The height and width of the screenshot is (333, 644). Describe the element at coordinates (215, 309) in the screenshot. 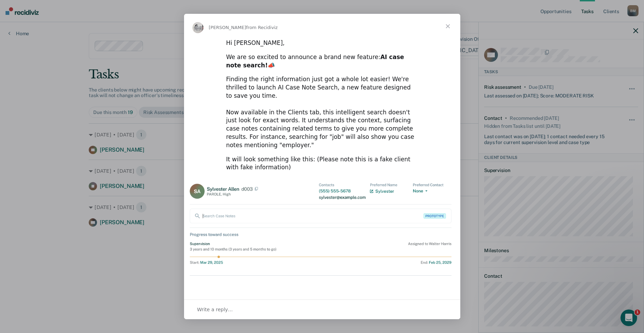

I see `span: Write a reply…` at that location.